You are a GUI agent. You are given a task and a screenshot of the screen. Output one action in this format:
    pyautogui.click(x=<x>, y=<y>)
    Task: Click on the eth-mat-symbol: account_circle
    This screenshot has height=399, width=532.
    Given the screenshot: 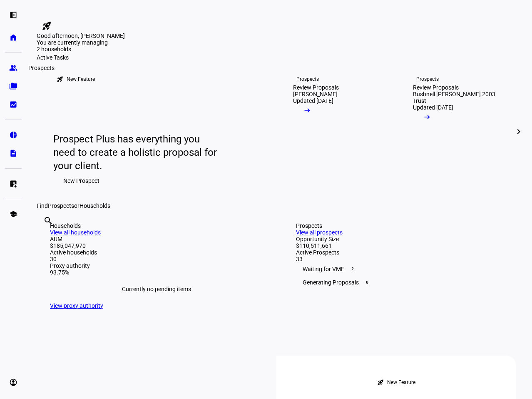 What is the action you would take?
    pyautogui.click(x=14, y=383)
    